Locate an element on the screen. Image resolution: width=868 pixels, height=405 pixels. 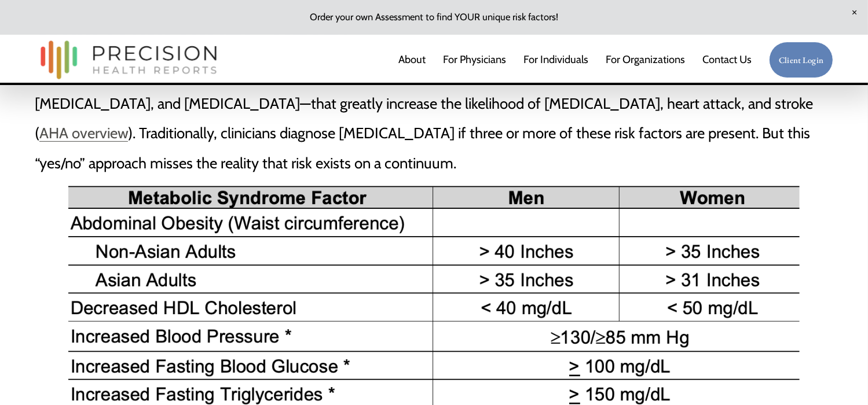
img: Precision Health Reports is located at coordinates (128, 60).